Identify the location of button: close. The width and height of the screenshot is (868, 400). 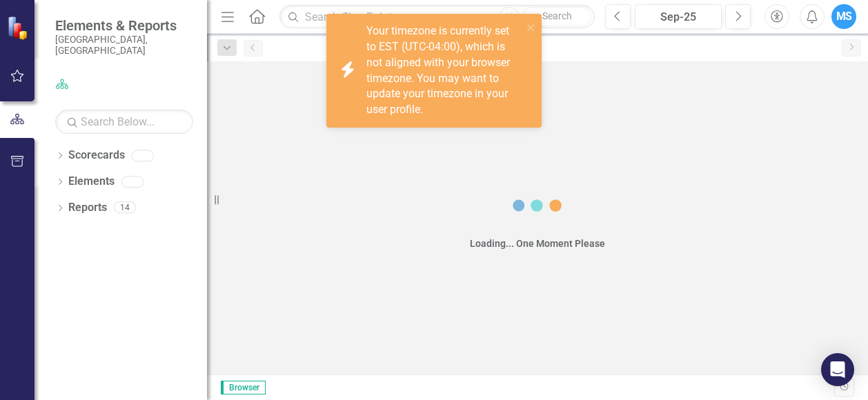
(532, 27).